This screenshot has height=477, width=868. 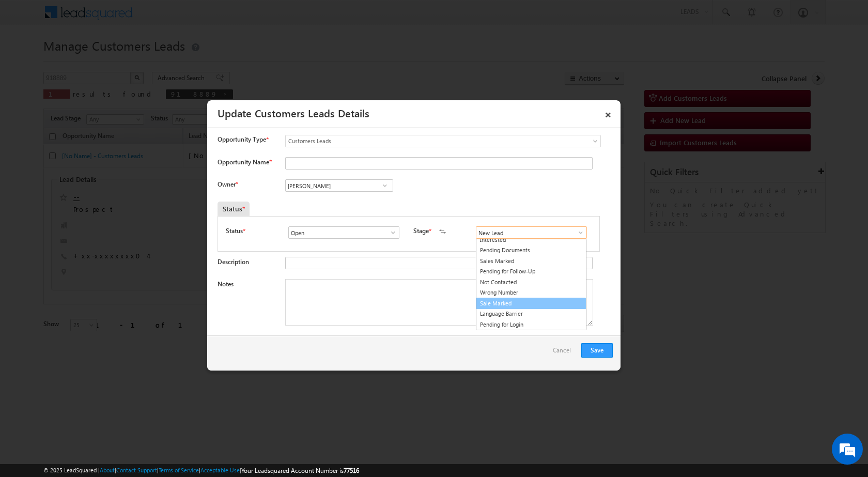 I want to click on a: Pending Documents, so click(x=531, y=250).